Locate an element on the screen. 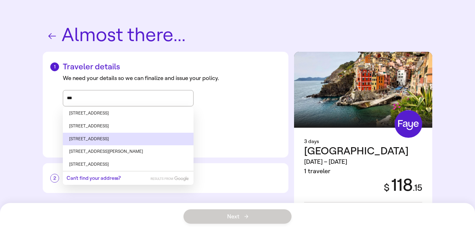 The width and height of the screenshot is (475, 230). input: Street address, city, state is located at coordinates (128, 98).